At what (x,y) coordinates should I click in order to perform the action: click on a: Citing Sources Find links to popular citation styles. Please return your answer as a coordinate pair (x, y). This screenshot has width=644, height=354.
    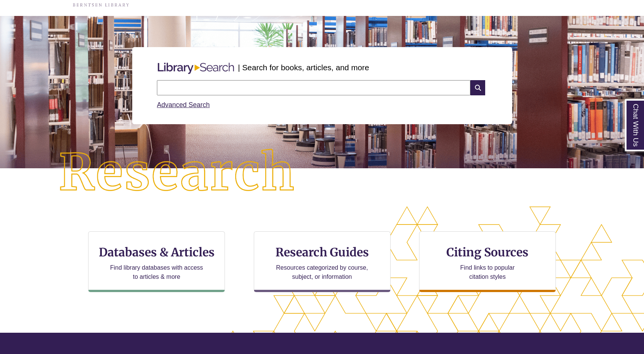
    Looking at the image, I should click on (488, 262).